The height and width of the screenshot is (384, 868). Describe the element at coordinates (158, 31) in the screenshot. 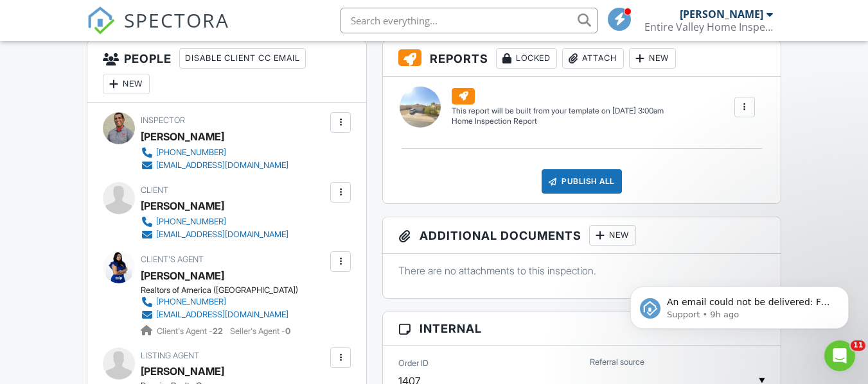

I see `a: SPECTORA` at that location.